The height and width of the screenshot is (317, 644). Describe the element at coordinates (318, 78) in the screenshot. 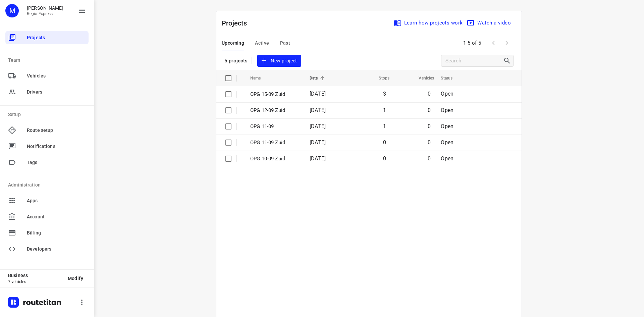

I see `span: Date` at that location.